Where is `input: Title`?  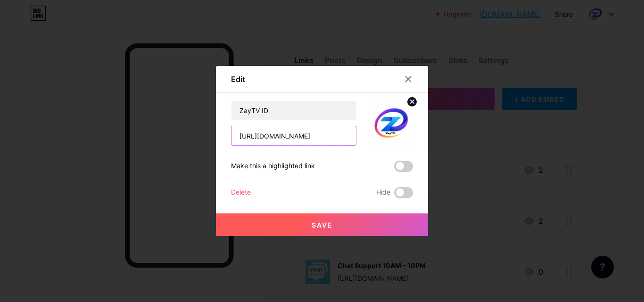 input: Title is located at coordinates (294, 110).